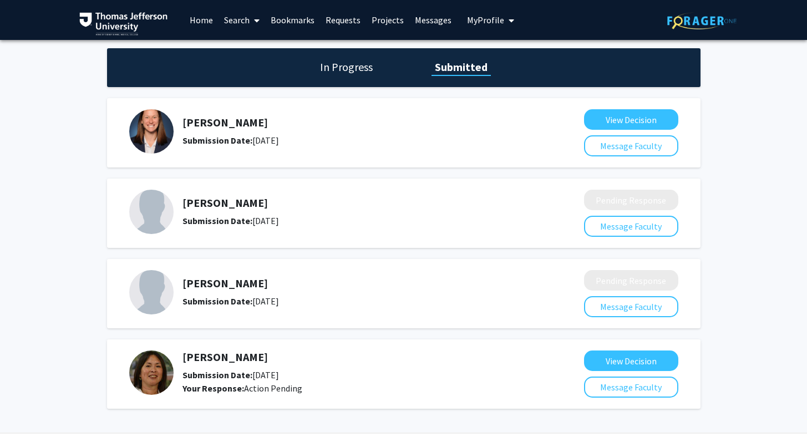 The height and width of the screenshot is (442, 807). Describe the element at coordinates (201, 20) in the screenshot. I see `a: Home` at that location.